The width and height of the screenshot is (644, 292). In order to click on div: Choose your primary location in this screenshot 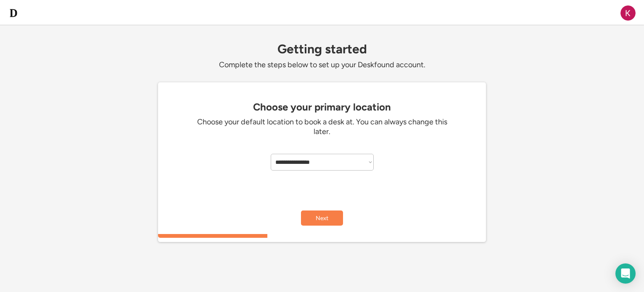, I will do `click(322, 107)`.